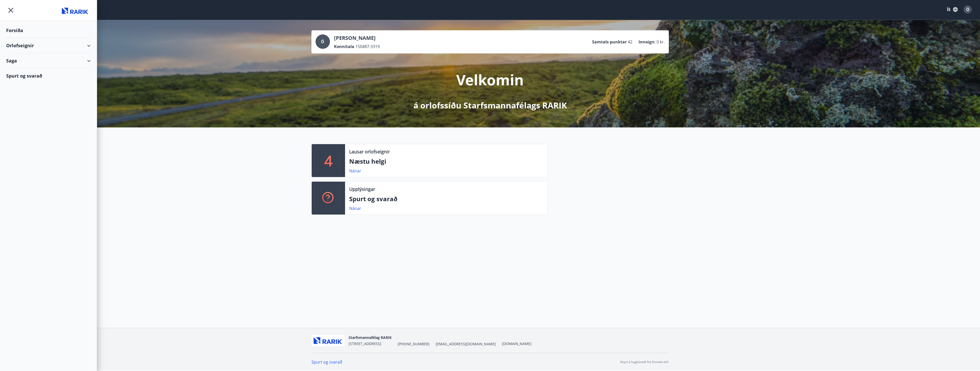 Image resolution: width=980 pixels, height=371 pixels. What do you see at coordinates (75, 11) in the screenshot?
I see `img: union_logo` at bounding box center [75, 11].